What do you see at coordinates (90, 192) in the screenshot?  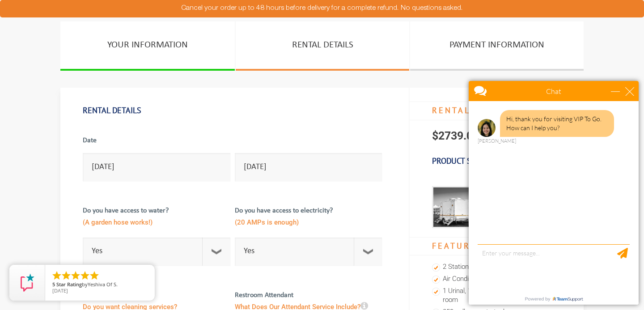 I see `textarea: type your message` at bounding box center [90, 192].